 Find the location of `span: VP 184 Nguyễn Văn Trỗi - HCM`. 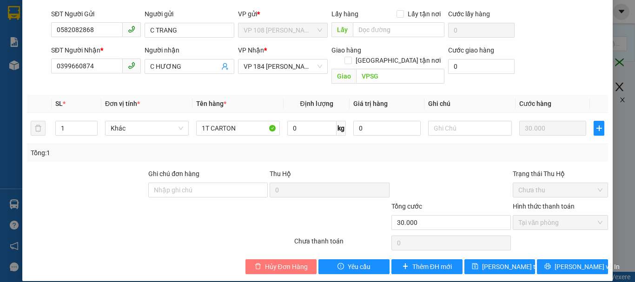

span: VP 184 Nguyễn Văn Trỗi - HCM is located at coordinates (283, 66).